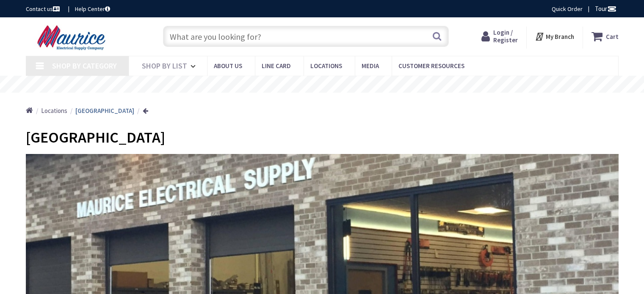 Image resolution: width=644 pixels, height=294 pixels. Describe the element at coordinates (605, 37) in the screenshot. I see `a: Cart` at that location.